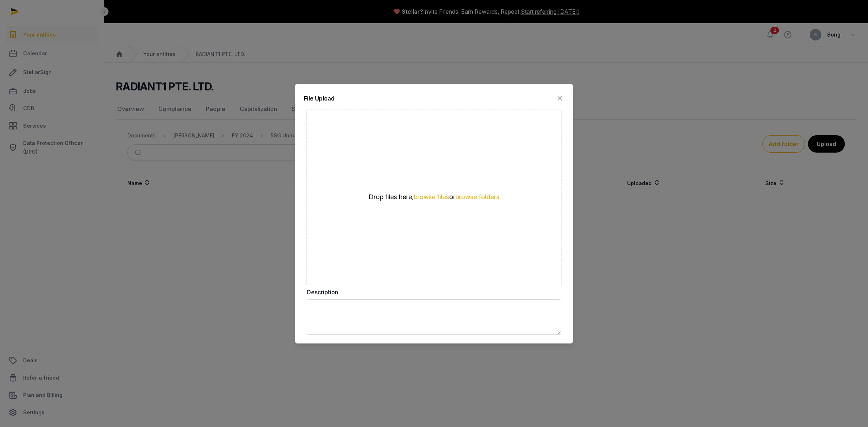 Image resolution: width=868 pixels, height=427 pixels. I want to click on button: browse files, so click(431, 197).